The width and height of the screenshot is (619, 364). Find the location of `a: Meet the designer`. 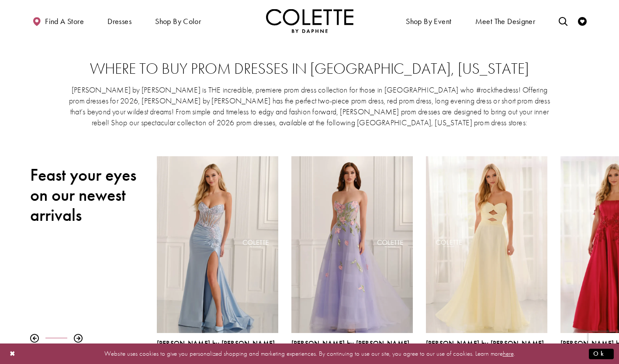

a: Meet the designer is located at coordinates (505, 21).